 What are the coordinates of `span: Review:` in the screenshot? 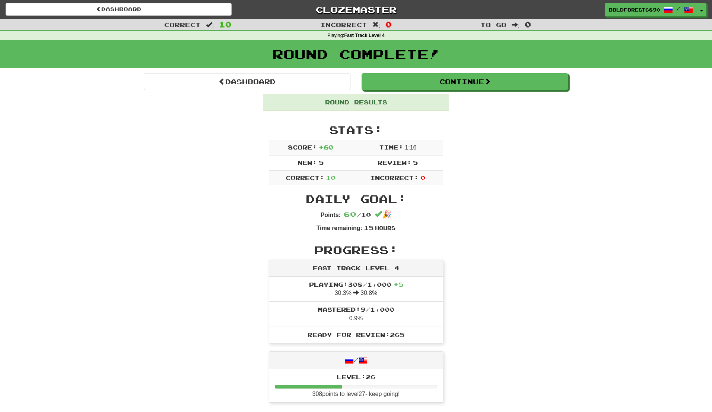 It's located at (394, 162).